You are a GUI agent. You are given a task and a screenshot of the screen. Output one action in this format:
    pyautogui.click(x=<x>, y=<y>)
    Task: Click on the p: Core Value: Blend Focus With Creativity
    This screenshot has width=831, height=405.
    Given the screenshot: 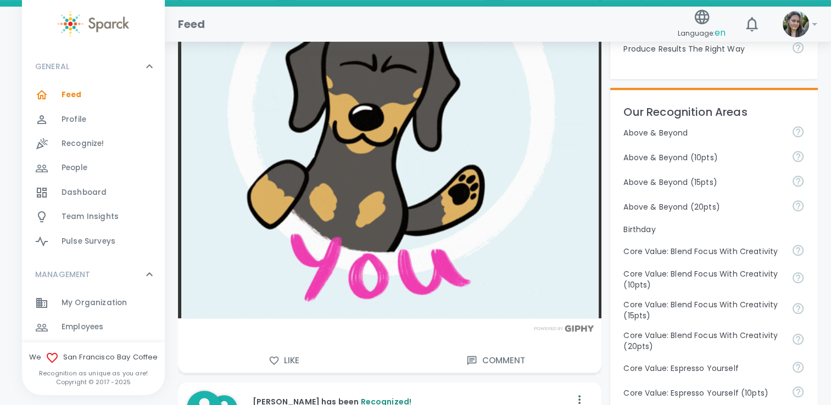 What is the action you would take?
    pyautogui.click(x=703, y=252)
    